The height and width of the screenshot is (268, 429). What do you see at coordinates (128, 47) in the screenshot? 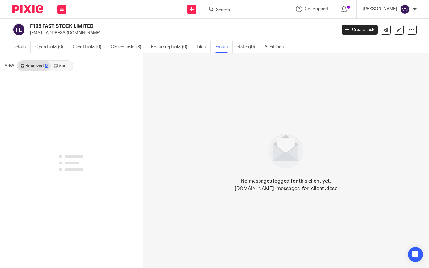
I see `a: Closed tasks (8)` at bounding box center [128, 47].